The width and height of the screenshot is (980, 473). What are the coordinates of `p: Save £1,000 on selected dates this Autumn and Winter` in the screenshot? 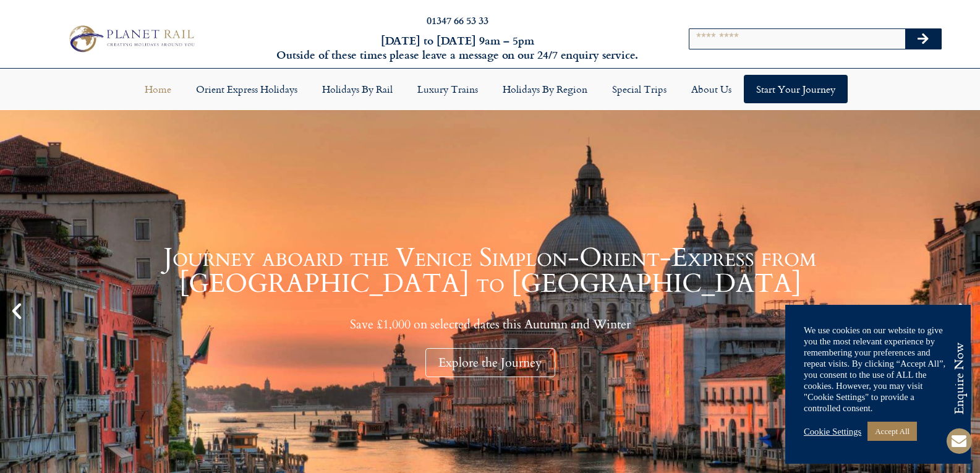 It's located at (489, 324).